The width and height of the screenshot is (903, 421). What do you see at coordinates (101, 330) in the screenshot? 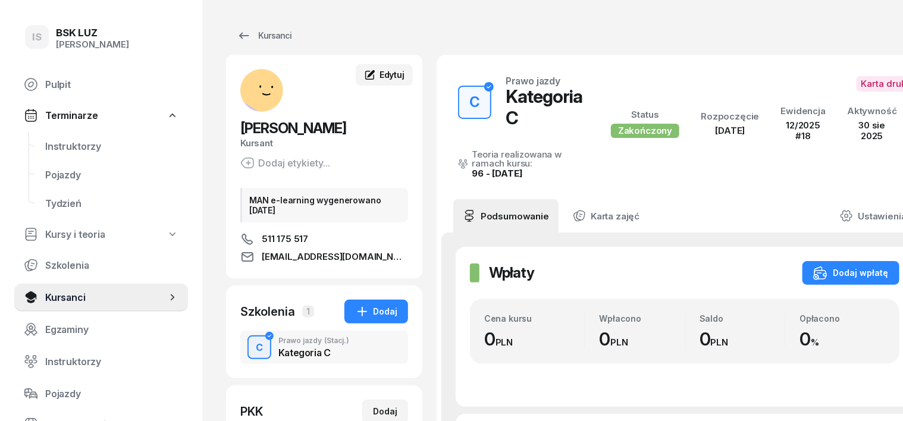
I see `a: Egzaminy` at bounding box center [101, 330].